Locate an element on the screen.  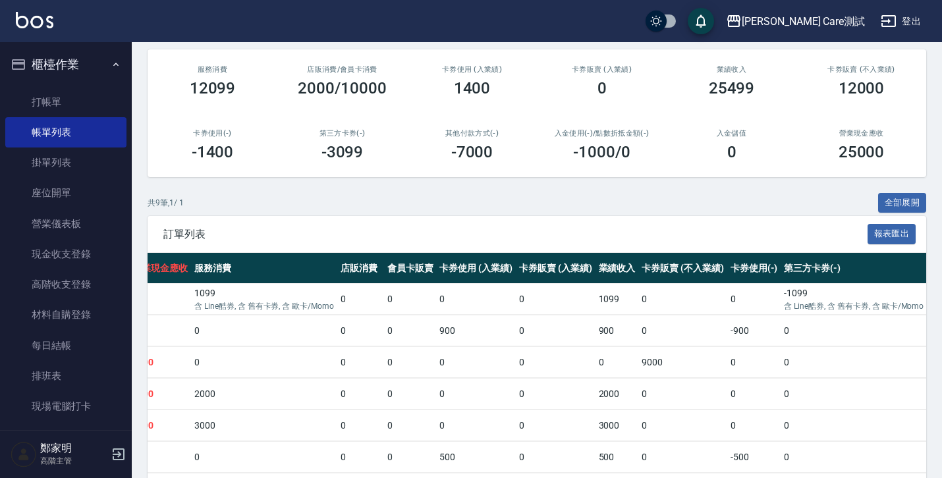
h3: 12099 is located at coordinates (213, 88).